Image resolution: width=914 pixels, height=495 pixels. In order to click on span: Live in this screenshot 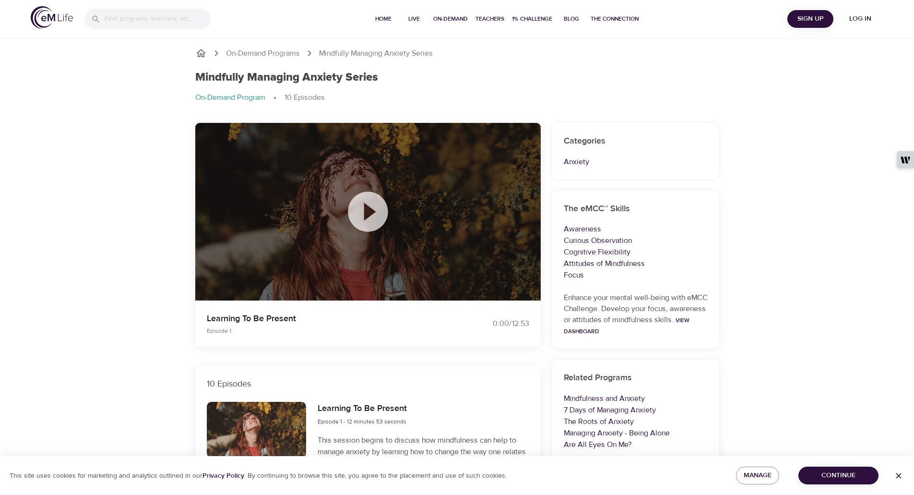, I will do `click(414, 19)`.